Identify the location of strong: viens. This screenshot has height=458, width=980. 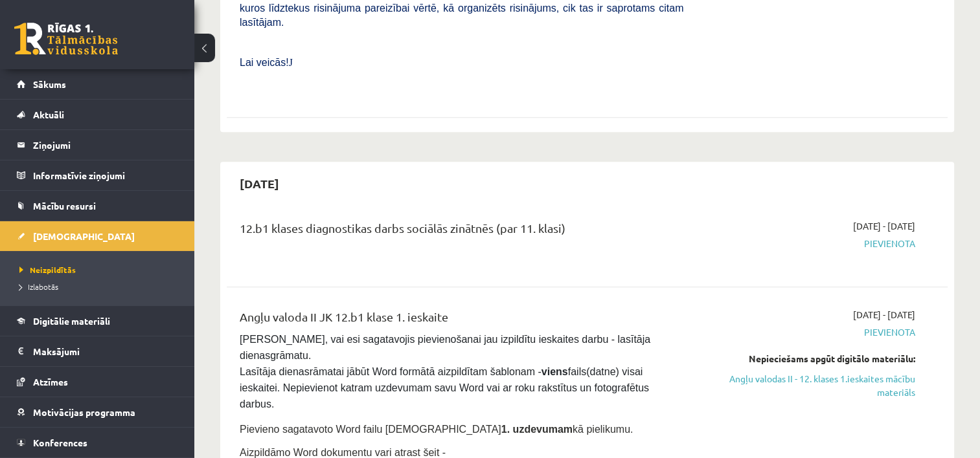
(555, 372).